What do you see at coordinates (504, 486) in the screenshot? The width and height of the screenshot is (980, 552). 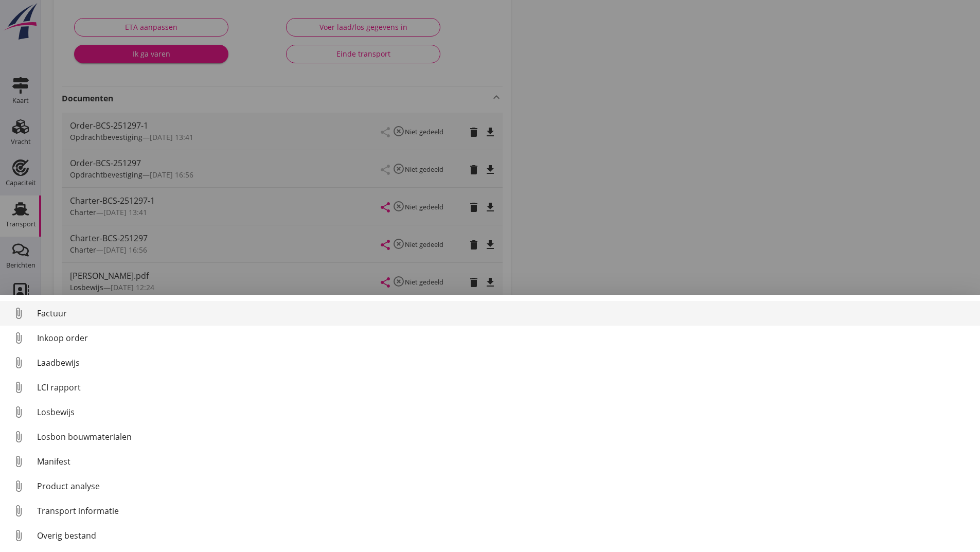 I see `div: Product analyse` at bounding box center [504, 486].